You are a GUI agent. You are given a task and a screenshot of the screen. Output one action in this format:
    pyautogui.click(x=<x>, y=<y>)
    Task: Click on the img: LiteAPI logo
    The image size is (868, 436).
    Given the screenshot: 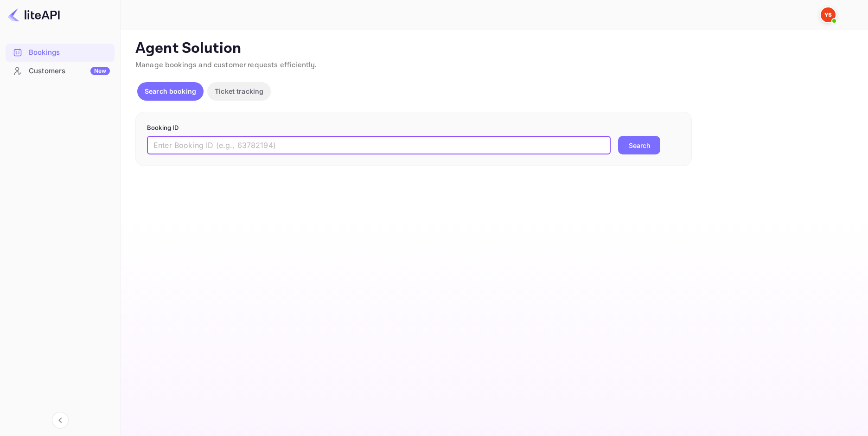 What is the action you would take?
    pyautogui.click(x=33, y=15)
    